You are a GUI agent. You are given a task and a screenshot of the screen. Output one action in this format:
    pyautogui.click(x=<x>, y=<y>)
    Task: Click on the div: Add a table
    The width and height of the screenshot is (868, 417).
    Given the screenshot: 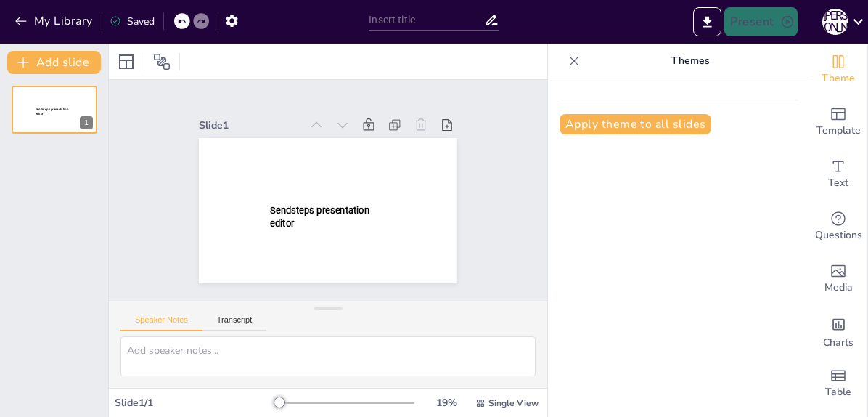 What is the action you would take?
    pyautogui.click(x=838, y=383)
    